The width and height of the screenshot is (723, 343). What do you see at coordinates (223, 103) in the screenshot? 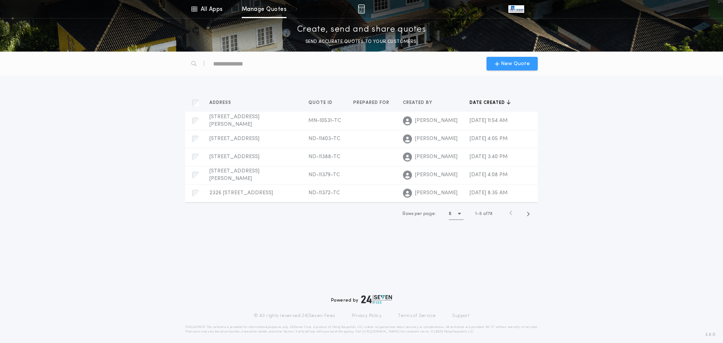
I see `button: Address` at bounding box center [223, 103].